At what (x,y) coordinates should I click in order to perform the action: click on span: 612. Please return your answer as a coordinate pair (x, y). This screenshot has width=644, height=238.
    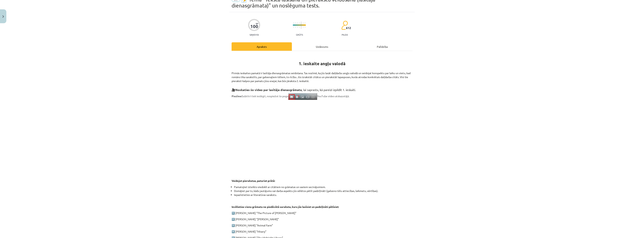
    Looking at the image, I should click on (348, 28).